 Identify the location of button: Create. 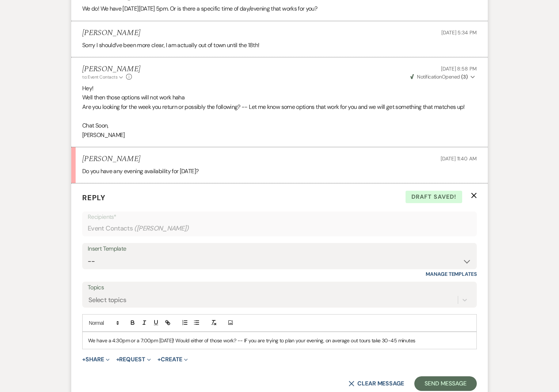
(172, 360).